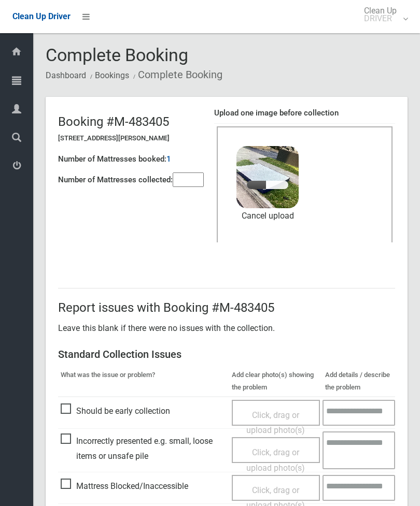  What do you see at coordinates (144, 381) in the screenshot?
I see `th: What was the issue or problem?` at bounding box center [144, 381].